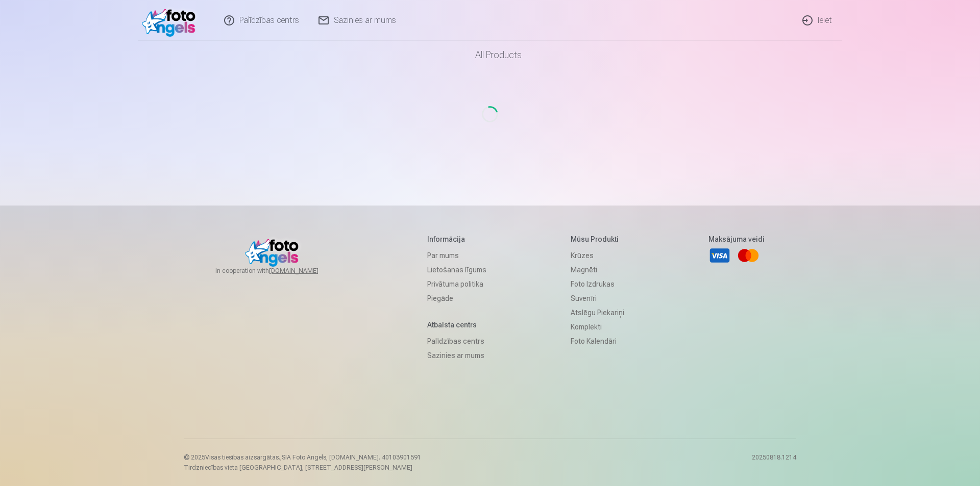 Image resolution: width=980 pixels, height=486 pixels. What do you see at coordinates (597, 327) in the screenshot?
I see `a: Komplekti` at bounding box center [597, 327].